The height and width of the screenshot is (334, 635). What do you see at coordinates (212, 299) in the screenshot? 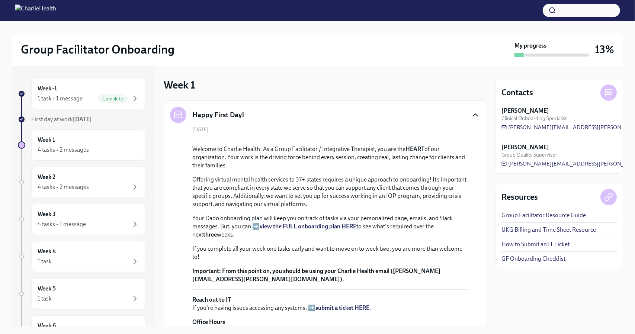
I see `strong: Reach out to IT` at bounding box center [212, 299].